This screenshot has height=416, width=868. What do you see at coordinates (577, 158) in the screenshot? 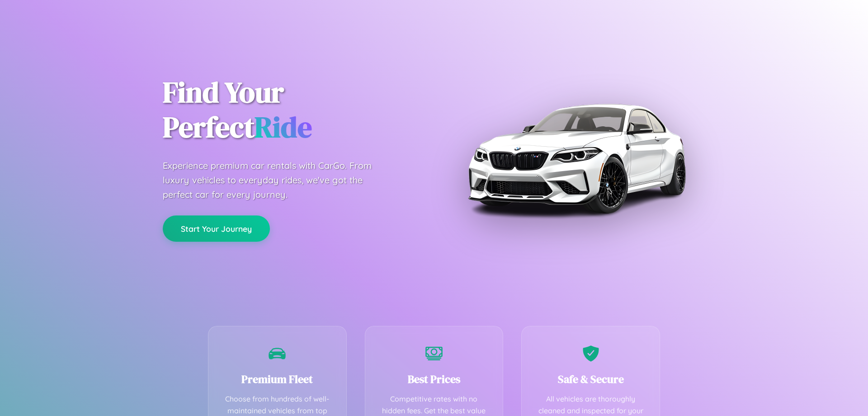
I see `img: Premium BMW car rental vehicle` at bounding box center [577, 158].